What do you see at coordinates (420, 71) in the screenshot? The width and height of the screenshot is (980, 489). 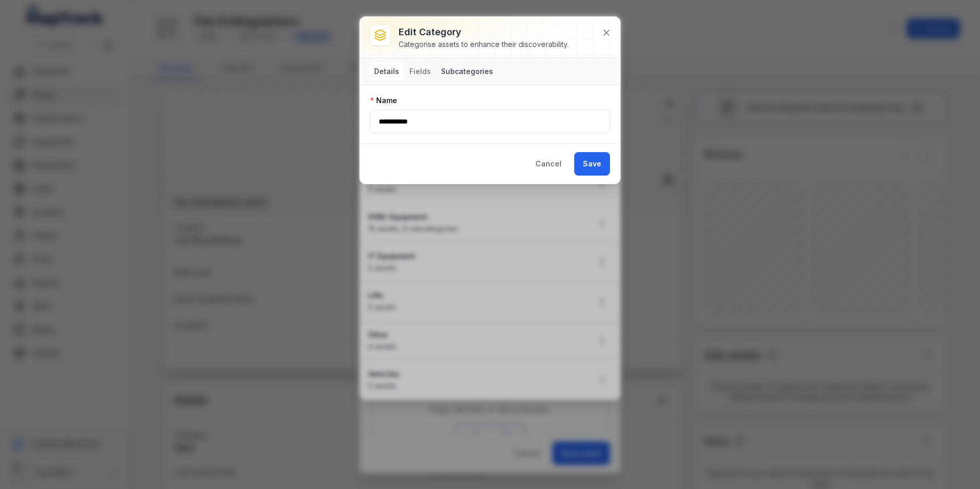 I see `button: Fields` at bounding box center [420, 71].